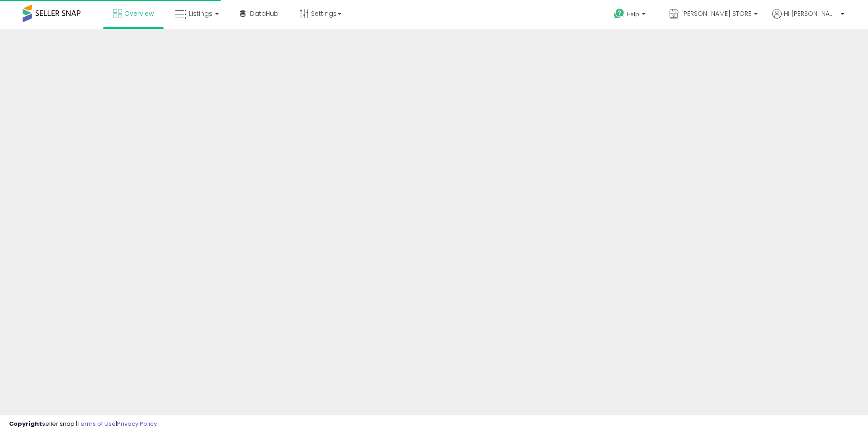 The width and height of the screenshot is (868, 433). Describe the element at coordinates (631, 16) in the screenshot. I see `a: Help` at that location.